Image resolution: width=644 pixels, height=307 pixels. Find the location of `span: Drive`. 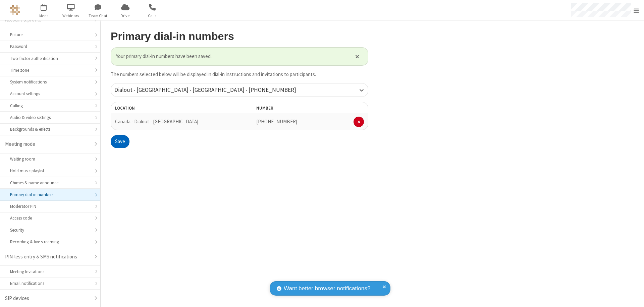

span: Drive is located at coordinates (125, 16).